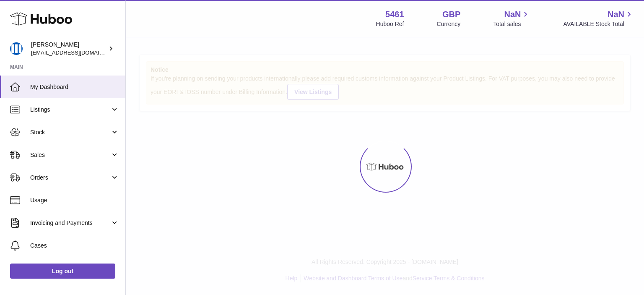 This screenshot has width=644, height=295. What do you see at coordinates (390, 24) in the screenshot?
I see `div: Huboo Ref` at bounding box center [390, 24].